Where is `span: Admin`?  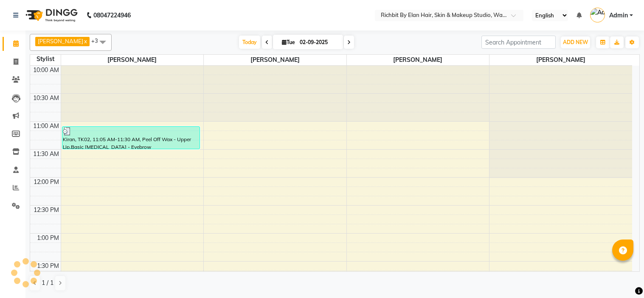
span: Admin is located at coordinates (618, 15).